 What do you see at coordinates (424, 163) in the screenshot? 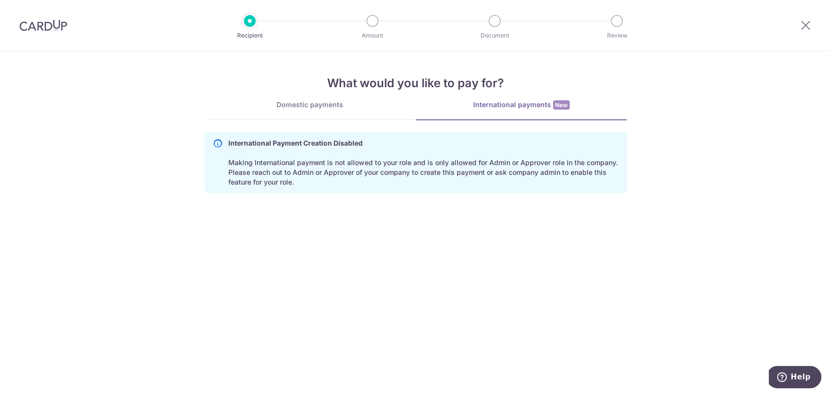
I see `p: Making International payment is not allowed to your role and is only allowed for Admin or Approve...` at bounding box center [424, 163].